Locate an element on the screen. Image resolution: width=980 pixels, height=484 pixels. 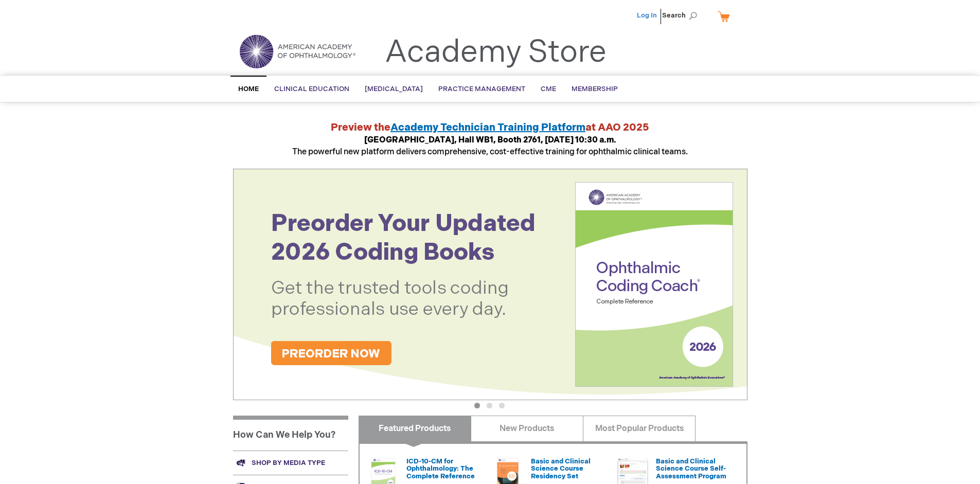
a: Shop by media type is located at coordinates (290, 462).